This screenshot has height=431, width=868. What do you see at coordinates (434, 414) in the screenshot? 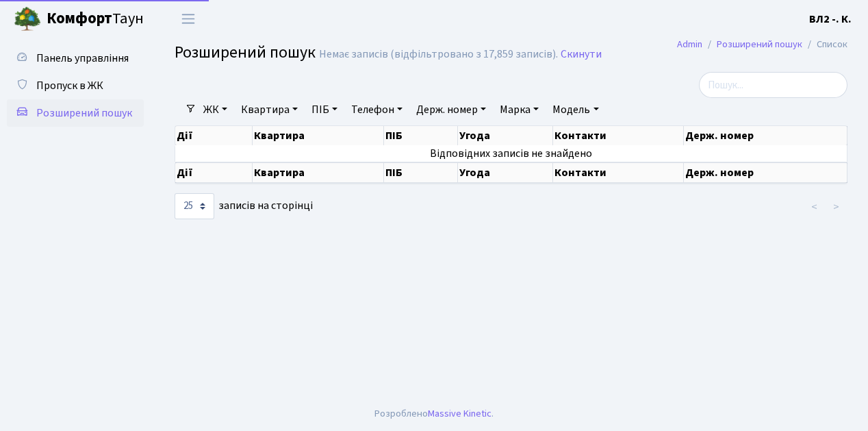
I see `div: Розроблено .` at bounding box center [434, 414].